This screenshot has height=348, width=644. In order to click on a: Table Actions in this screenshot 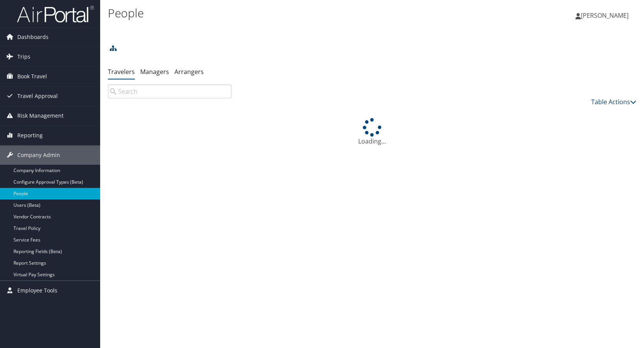, I will do `click(614, 102)`.